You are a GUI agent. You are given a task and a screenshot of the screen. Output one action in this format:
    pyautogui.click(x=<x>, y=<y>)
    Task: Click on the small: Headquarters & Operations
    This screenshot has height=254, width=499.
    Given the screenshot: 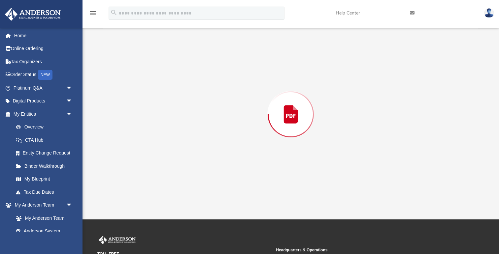 What is the action you would take?
    pyautogui.click(x=363, y=250)
    